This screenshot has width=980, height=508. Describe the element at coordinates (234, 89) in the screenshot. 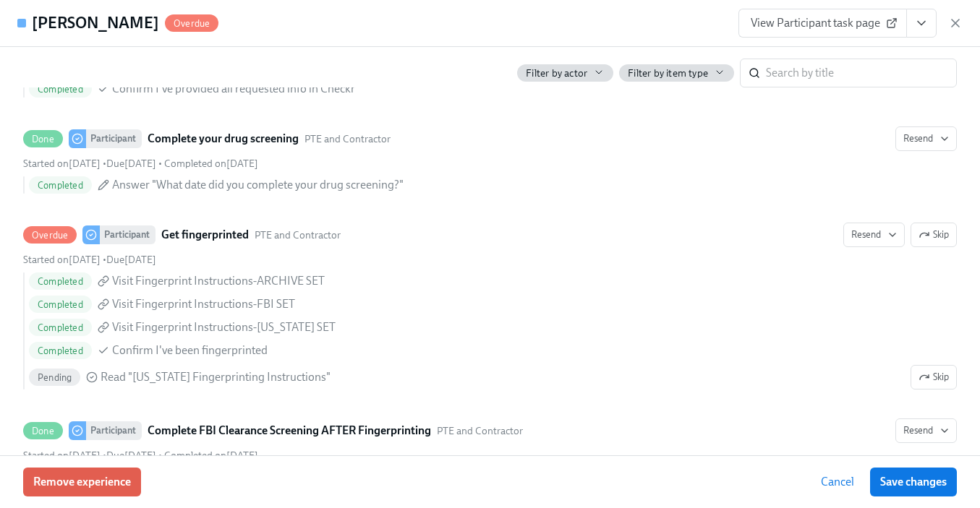

I see `span: Confirm I've provided all requested info in Checkr` at that location.